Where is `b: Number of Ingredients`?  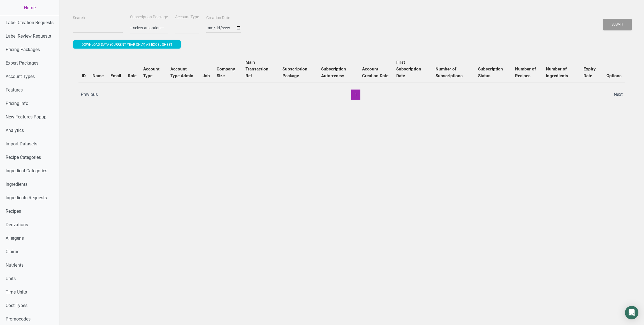
b: Number of Ingredients is located at coordinates (557, 72).